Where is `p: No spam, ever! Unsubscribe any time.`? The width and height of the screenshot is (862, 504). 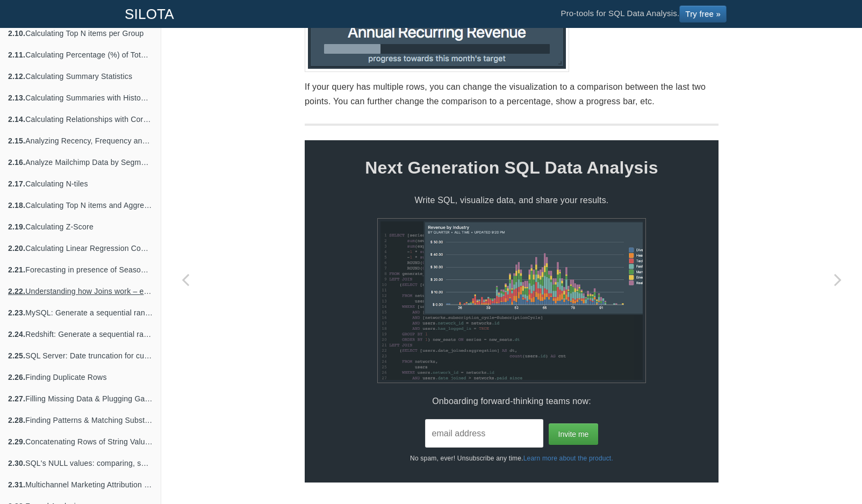 p: No spam, ever! Unsubscribe any time. is located at coordinates (512, 455).